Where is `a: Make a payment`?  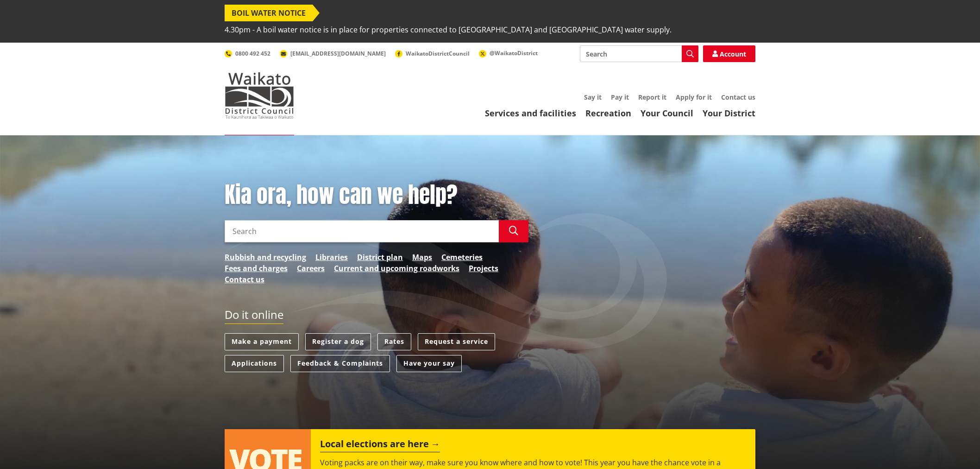
a: Make a payment is located at coordinates (262, 341).